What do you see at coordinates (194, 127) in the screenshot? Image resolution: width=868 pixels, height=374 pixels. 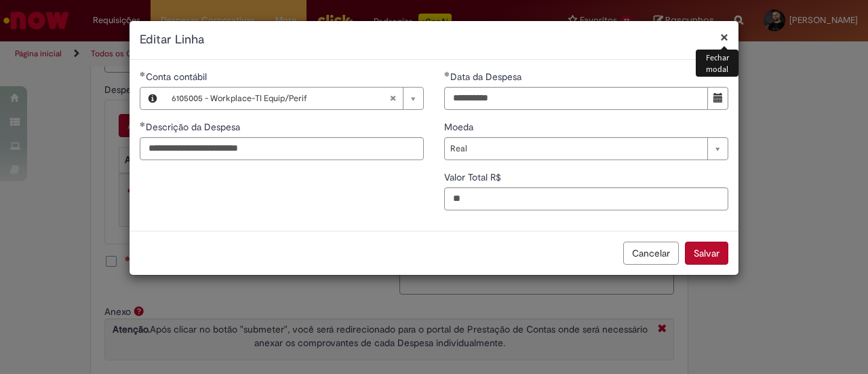 I see `span: Descrição da Despesa` at bounding box center [194, 127].